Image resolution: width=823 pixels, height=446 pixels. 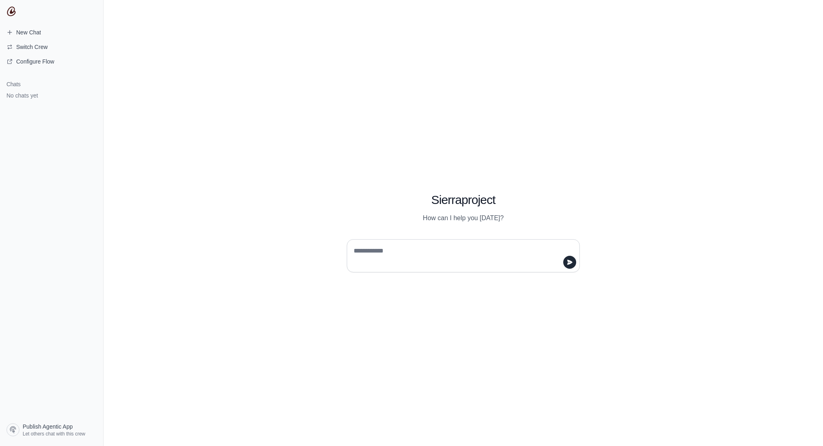 I want to click on span: New Chat, so click(x=28, y=32).